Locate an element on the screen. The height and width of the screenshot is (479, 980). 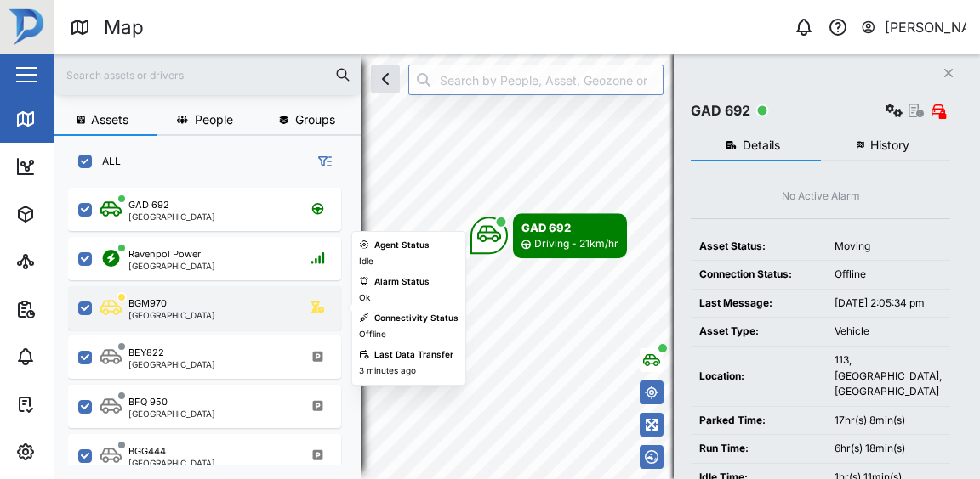
div: No Active Alarm is located at coordinates (820, 196).